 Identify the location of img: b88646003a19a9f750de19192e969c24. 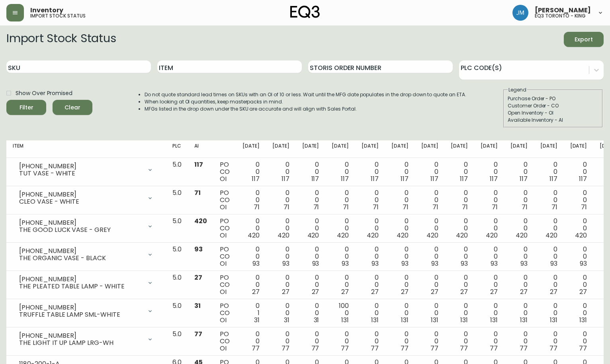
(520, 12).